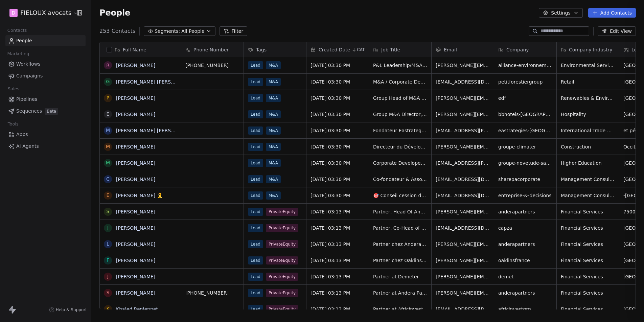 Image resolution: width=644 pixels, height=322 pixels. Describe the element at coordinates (261, 50) in the screenshot. I see `span: Tags` at that location.